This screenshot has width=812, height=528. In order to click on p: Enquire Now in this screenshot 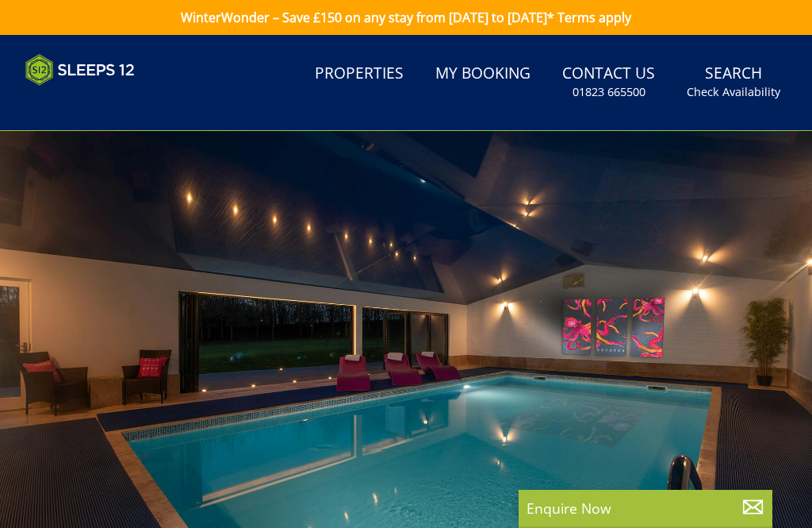, I will do `click(646, 508)`.